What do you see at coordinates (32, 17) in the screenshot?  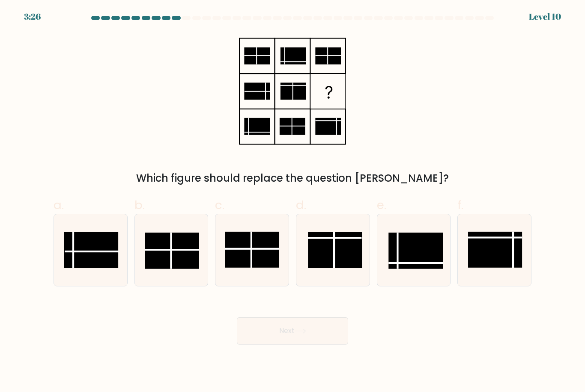 I see `div: 3:26` at bounding box center [32, 17].